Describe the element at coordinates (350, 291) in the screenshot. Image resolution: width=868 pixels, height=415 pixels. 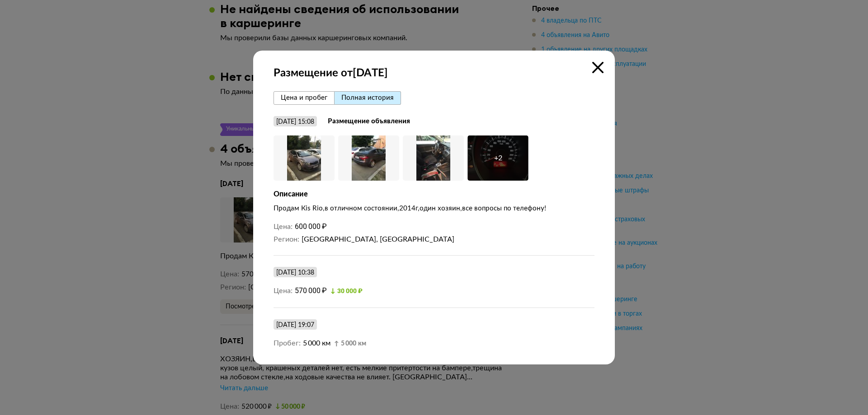
I see `span: 30 000 ₽` at that location.